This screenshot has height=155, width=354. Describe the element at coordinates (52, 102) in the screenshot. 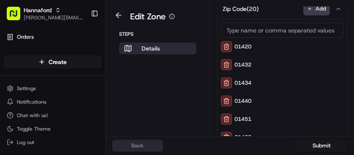

I see `button: Notifications` at that location.